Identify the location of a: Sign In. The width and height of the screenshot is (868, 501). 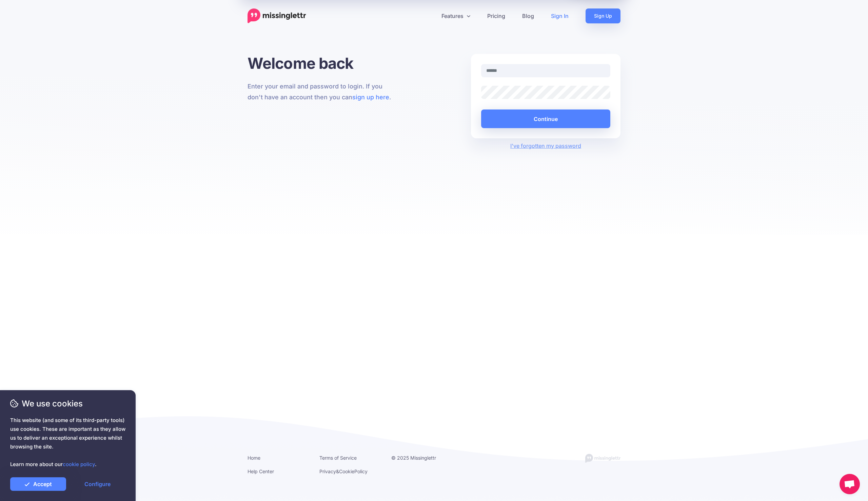
(560, 16).